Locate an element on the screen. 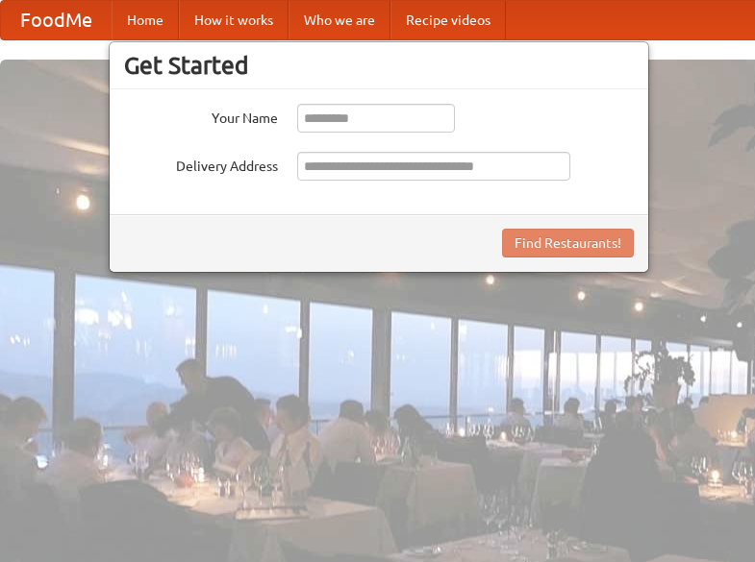 Image resolution: width=755 pixels, height=562 pixels. h3: Get Started is located at coordinates (379, 65).